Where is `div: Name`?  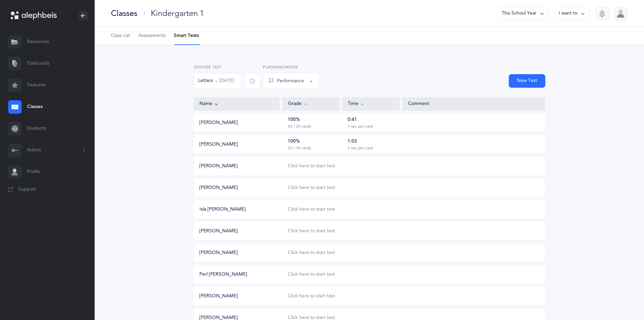
div: Name is located at coordinates (237, 104).